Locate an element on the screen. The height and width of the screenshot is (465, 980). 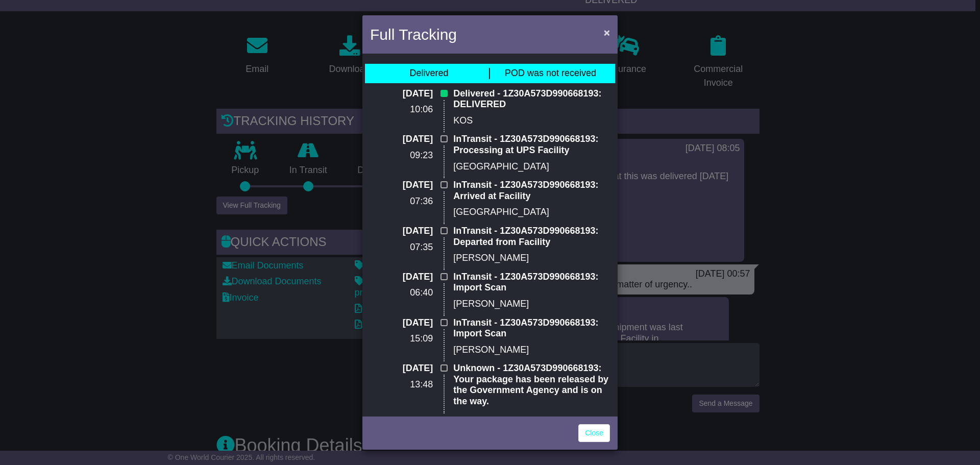
p: 09:23 is located at coordinates (401, 156).